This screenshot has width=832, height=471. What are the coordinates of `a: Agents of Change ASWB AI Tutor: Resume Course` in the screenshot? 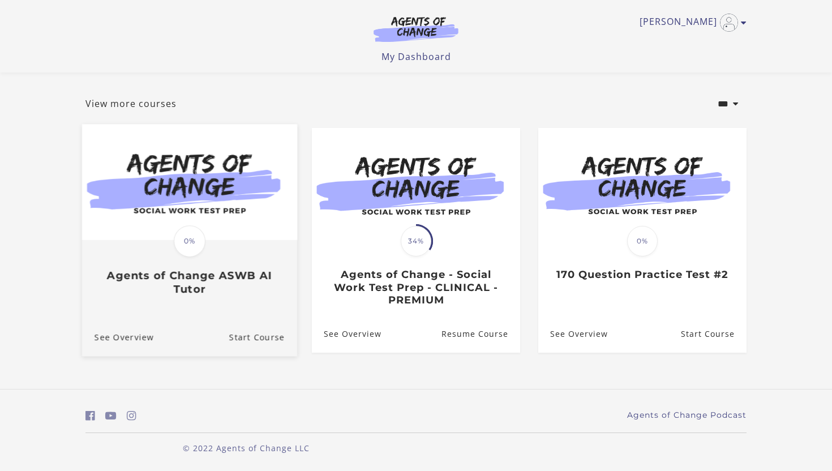 It's located at (263, 337).